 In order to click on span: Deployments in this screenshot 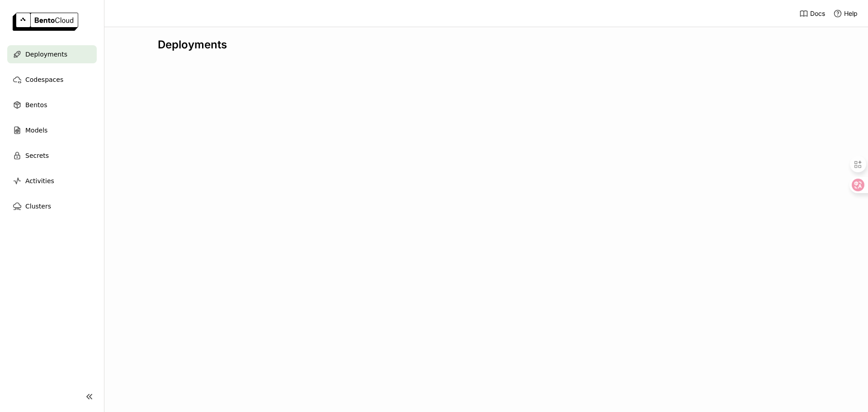, I will do `click(46, 55)`.